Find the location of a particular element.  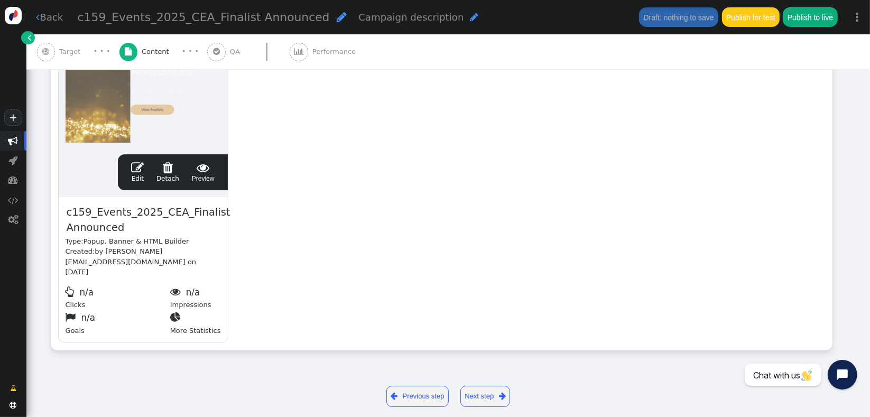

div: Type: is located at coordinates (143, 241).